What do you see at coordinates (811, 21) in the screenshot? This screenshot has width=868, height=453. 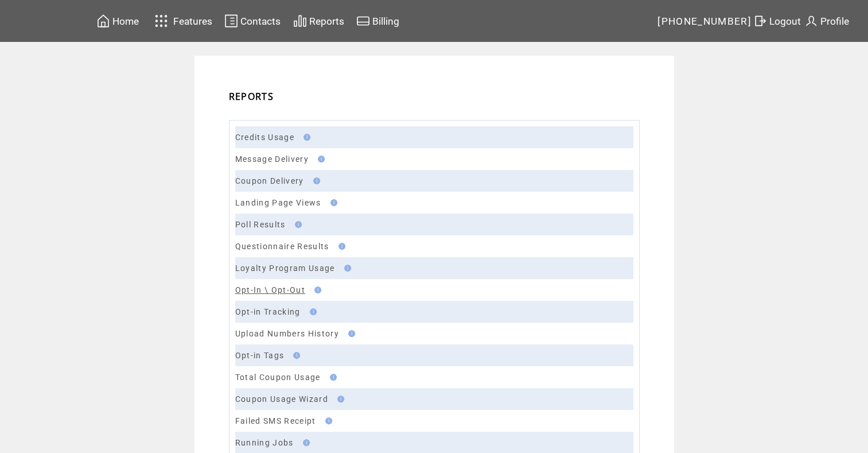 I see `img: profile.svg` at bounding box center [811, 21].